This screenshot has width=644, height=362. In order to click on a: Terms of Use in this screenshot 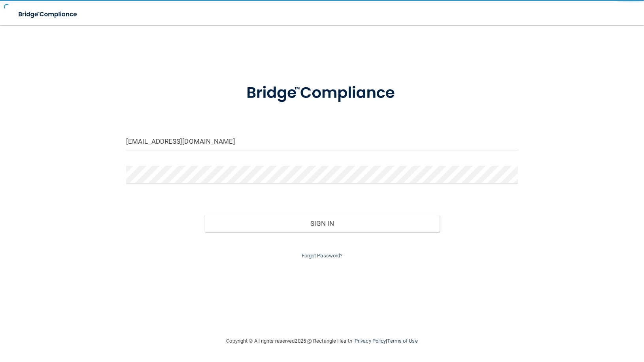, I will do `click(402, 341)`.